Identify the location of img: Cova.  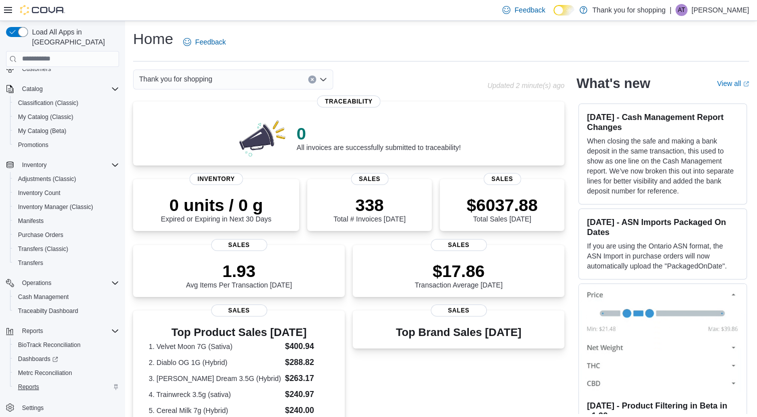
(43, 10).